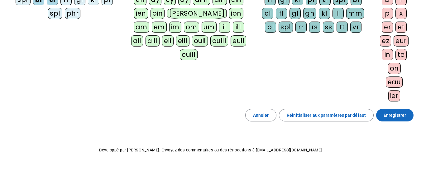  I want to click on div: x, so click(401, 13).